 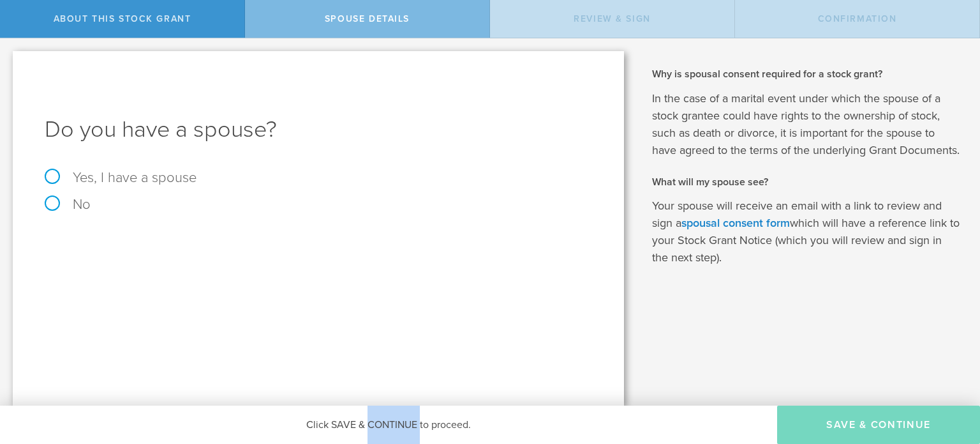 What do you see at coordinates (858, 18) in the screenshot?
I see `span: Confirmation` at bounding box center [858, 18].